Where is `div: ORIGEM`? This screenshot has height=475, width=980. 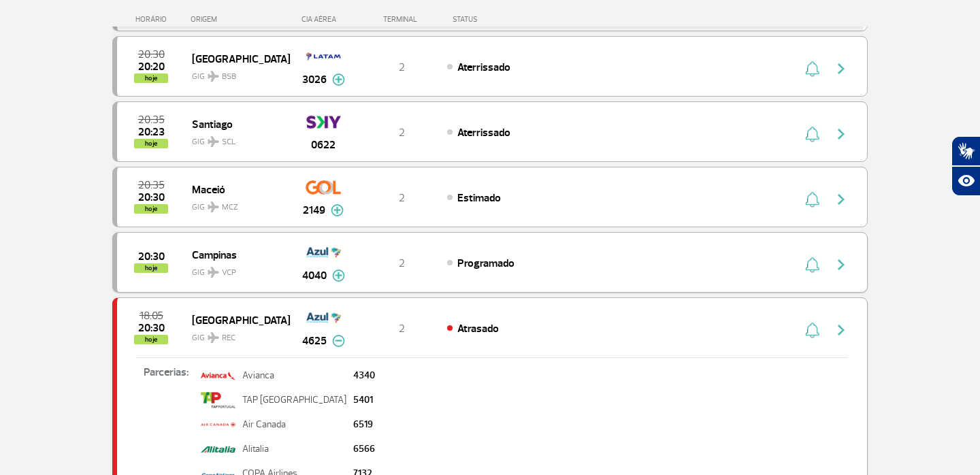
div: ORIGEM is located at coordinates (240, 19).